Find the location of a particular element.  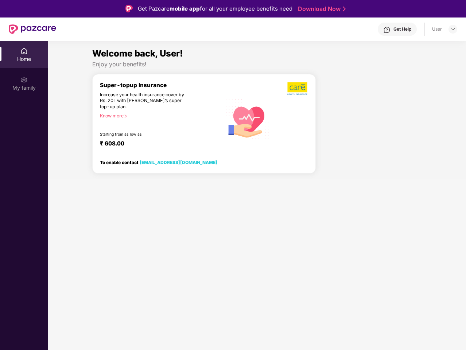

div: Super-topup Insurance is located at coordinates (160, 85).